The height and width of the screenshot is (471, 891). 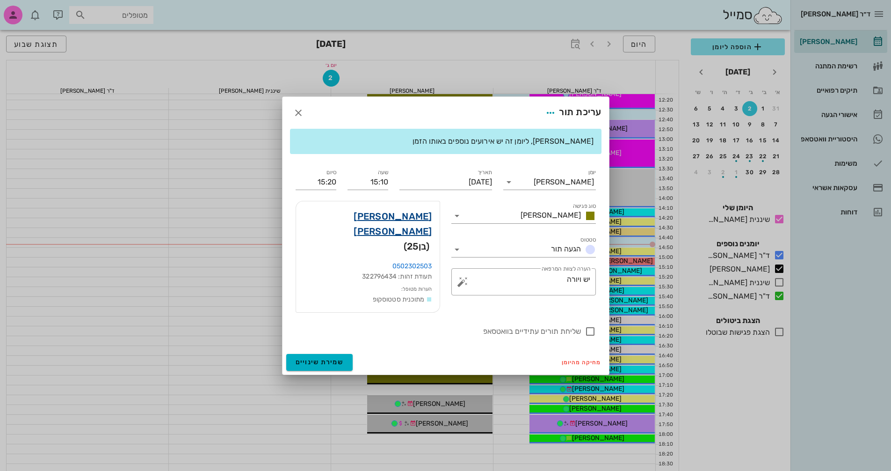 I want to click on label: שליחת תורים עתידיים בוואטסאפ, so click(x=438, y=331).